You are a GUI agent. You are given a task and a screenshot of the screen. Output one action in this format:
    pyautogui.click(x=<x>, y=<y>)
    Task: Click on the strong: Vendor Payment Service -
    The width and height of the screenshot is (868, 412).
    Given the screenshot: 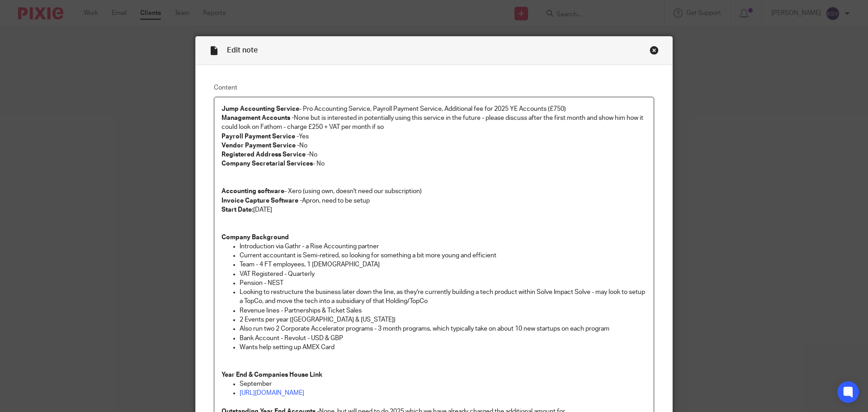 What is the action you would take?
    pyautogui.click(x=260, y=146)
    